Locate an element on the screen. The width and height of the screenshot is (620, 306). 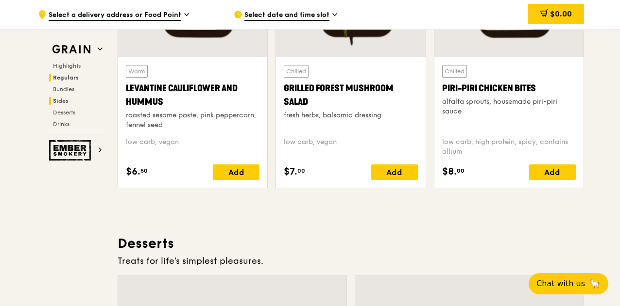
div: Piri-piri Chicken Bites is located at coordinates (508, 88).